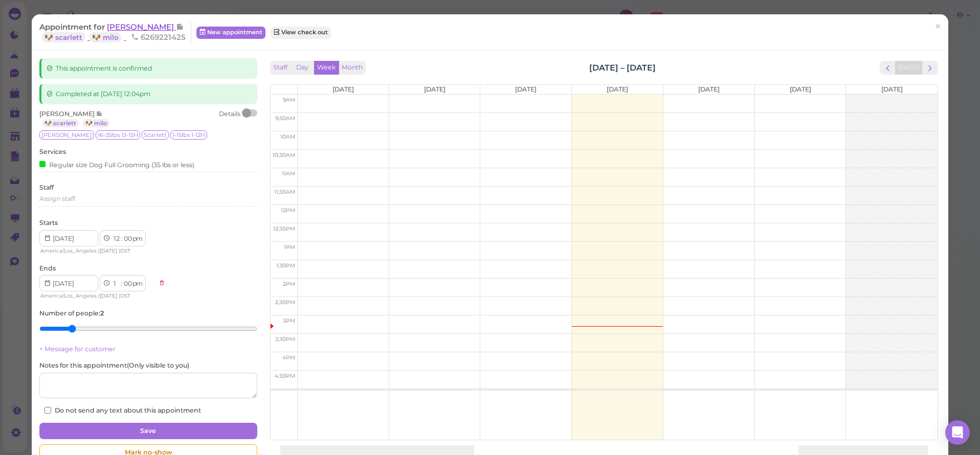 This screenshot has height=455, width=980. What do you see at coordinates (289, 99) in the screenshot?
I see `span: 9am` at bounding box center [289, 99].